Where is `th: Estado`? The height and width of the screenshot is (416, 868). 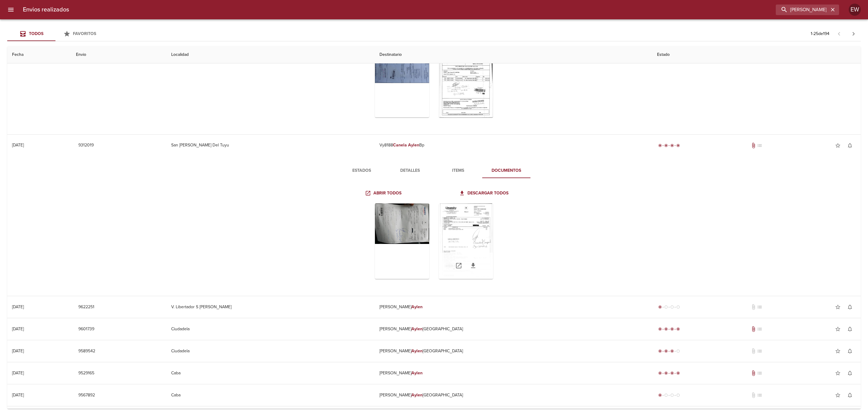
th: Estado is located at coordinates (757, 55).